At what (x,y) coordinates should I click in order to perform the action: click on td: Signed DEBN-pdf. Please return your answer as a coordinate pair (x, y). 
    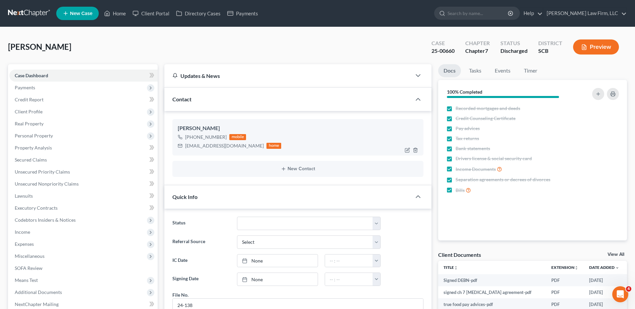
    Looking at the image, I should click on (492, 281).